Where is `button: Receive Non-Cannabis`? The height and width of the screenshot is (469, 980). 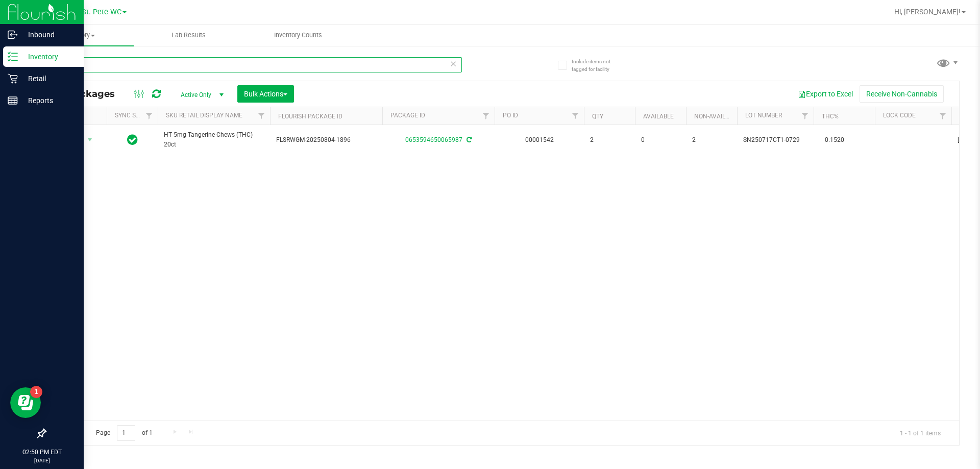 button: Receive Non-Cannabis is located at coordinates (902, 94).